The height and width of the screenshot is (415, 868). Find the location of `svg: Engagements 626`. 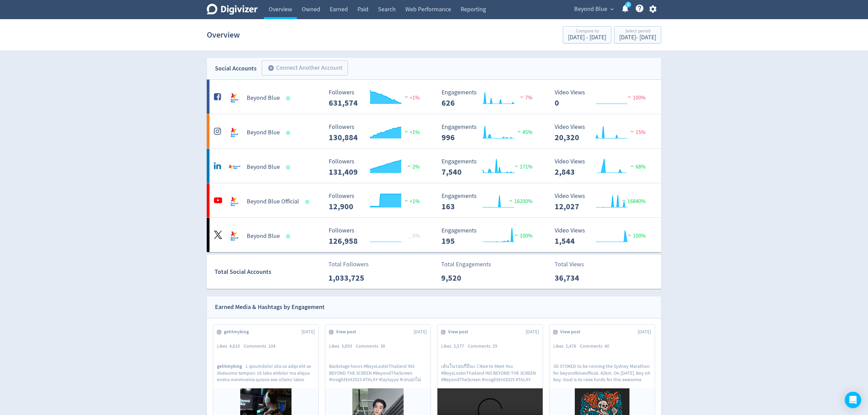

svg: Engagements 626 is located at coordinates (489, 98).